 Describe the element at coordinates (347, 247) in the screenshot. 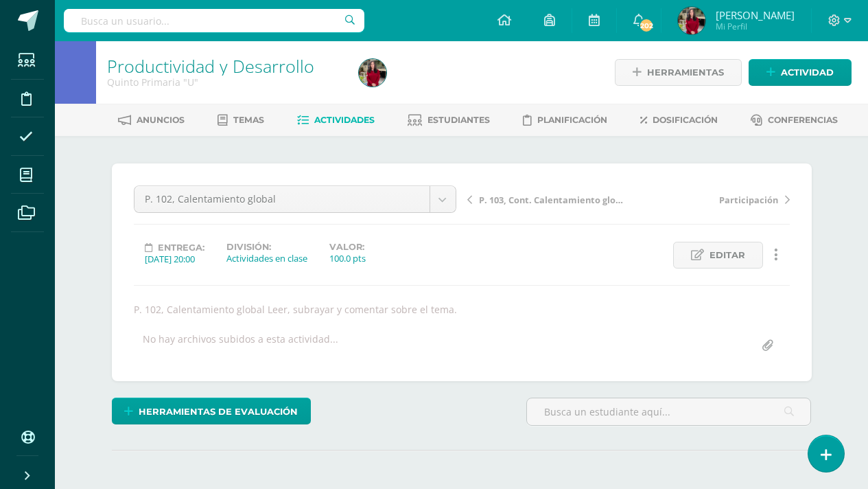

I see `label: Valor:` at that location.